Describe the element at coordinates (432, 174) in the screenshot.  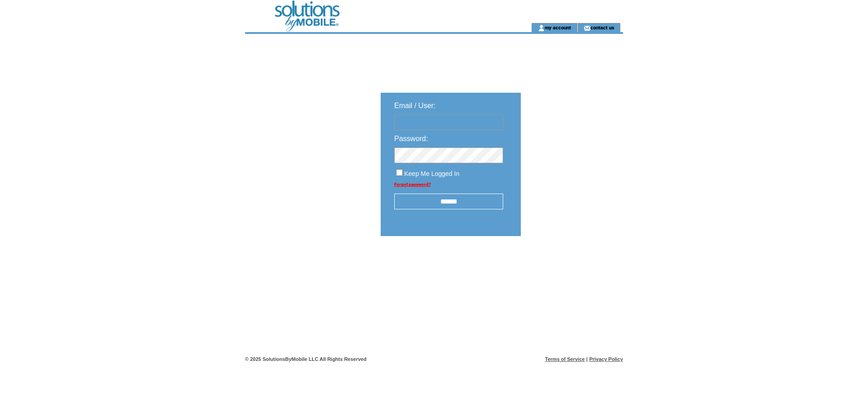
I see `span: Keep Me Logged In` at that location.